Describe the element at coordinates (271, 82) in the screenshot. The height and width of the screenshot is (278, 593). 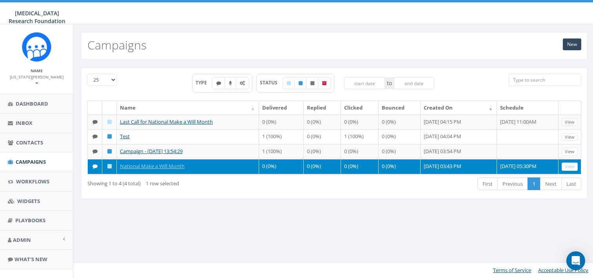
I see `span: STATUS` at that location.